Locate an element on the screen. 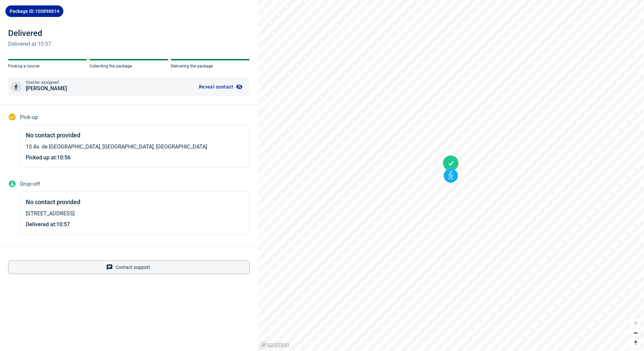 Image resolution: width=644 pixels, height=351 pixels. span: 10:56 is located at coordinates (64, 157).